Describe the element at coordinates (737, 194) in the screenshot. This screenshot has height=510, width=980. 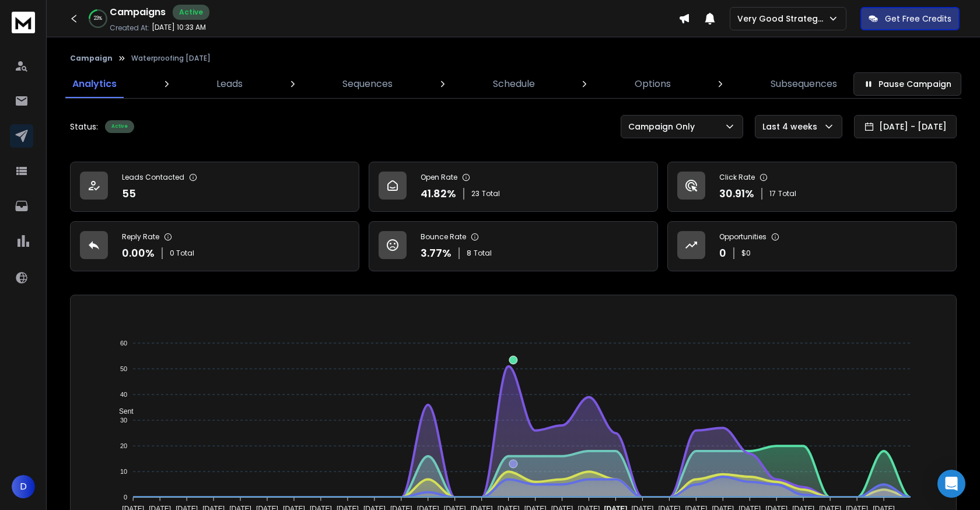
I see `p: 30.91 %` at that location.